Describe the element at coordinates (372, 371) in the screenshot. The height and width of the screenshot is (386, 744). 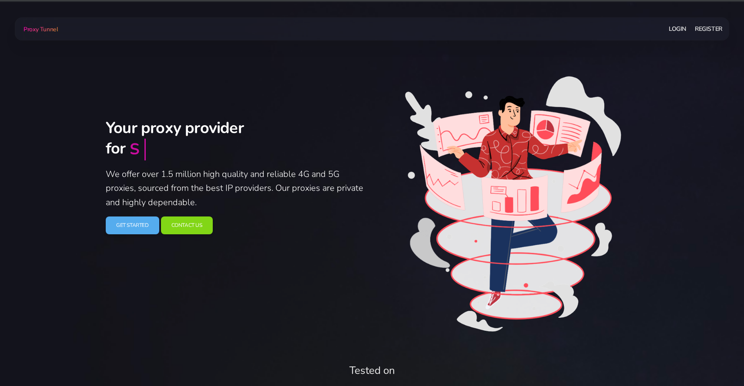
I see `div: Tested on` at that location.